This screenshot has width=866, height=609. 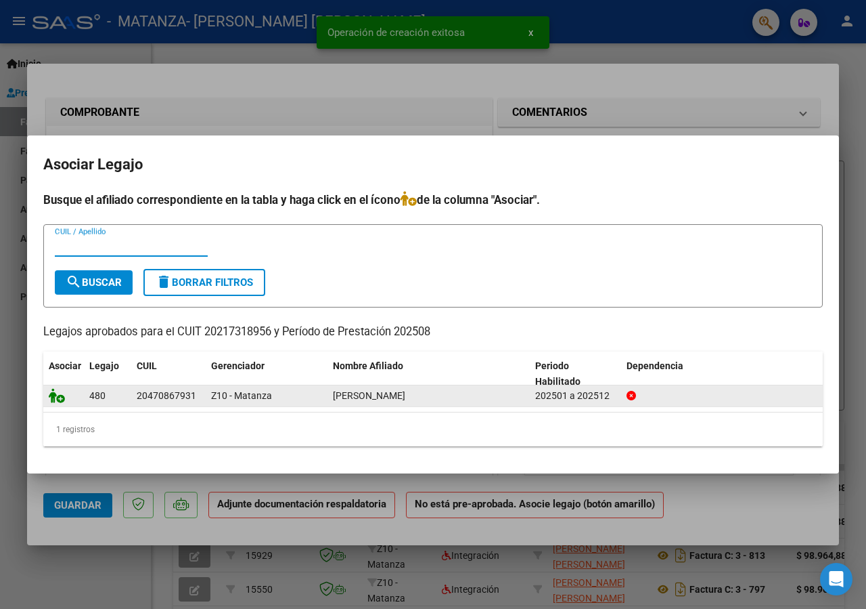 What do you see at coordinates (204, 282) in the screenshot?
I see `span: Borrar Filtros` at bounding box center [204, 282].